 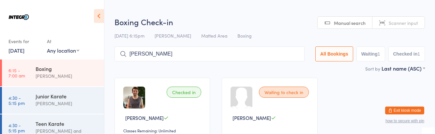 I want to click on button: Exit kiosk mode, so click(x=405, y=110).